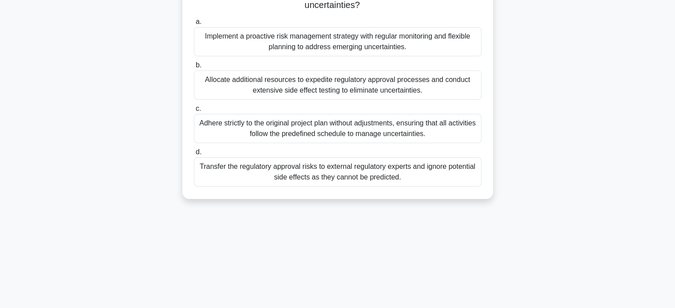 The height and width of the screenshot is (308, 675). What do you see at coordinates (198, 65) in the screenshot?
I see `span: b.` at bounding box center [198, 65].